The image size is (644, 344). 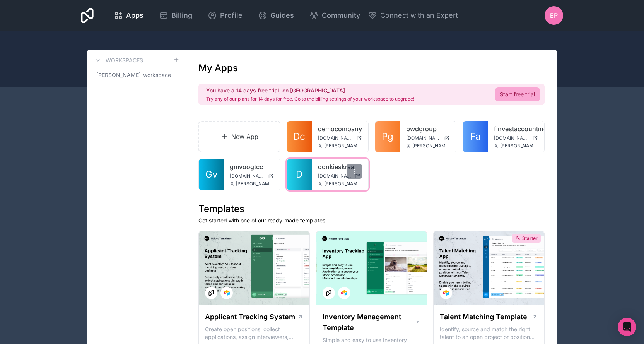 I want to click on a: pwdgroup, so click(x=428, y=129).